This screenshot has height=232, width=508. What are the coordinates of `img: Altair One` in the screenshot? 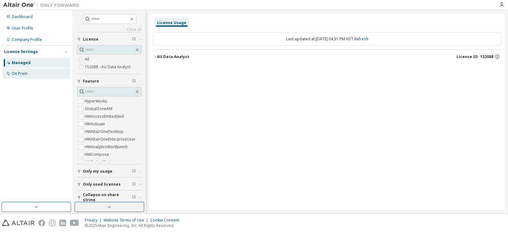 It's located at (43, 5).